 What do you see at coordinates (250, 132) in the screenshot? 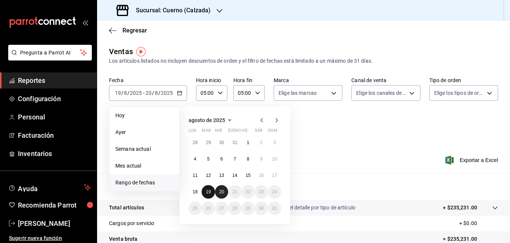
I see `abbr: jueves` at bounding box center [250, 132].